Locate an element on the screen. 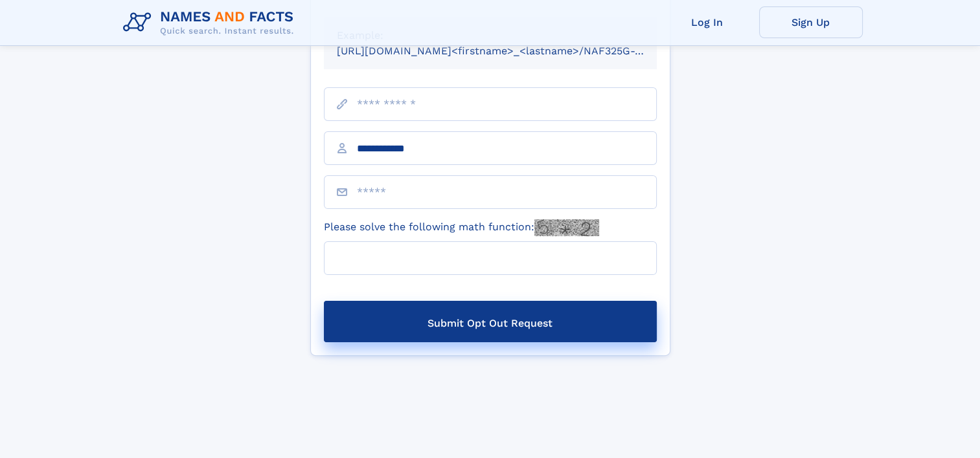 This screenshot has height=458, width=980. label: Please solve the following math function: is located at coordinates (461, 228).